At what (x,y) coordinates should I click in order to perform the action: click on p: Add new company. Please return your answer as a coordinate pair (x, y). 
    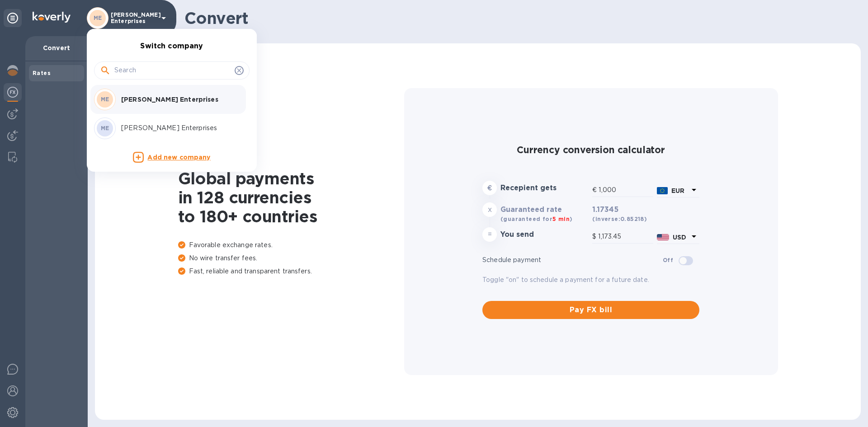
    Looking at the image, I should click on (179, 158).